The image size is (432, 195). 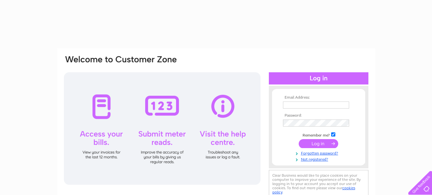 I want to click on th: Email Address:, so click(x=318, y=98).